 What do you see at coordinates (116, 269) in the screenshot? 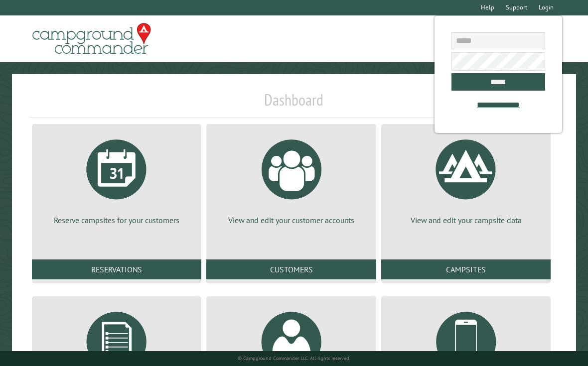
I see `a: Reservations` at bounding box center [116, 269].